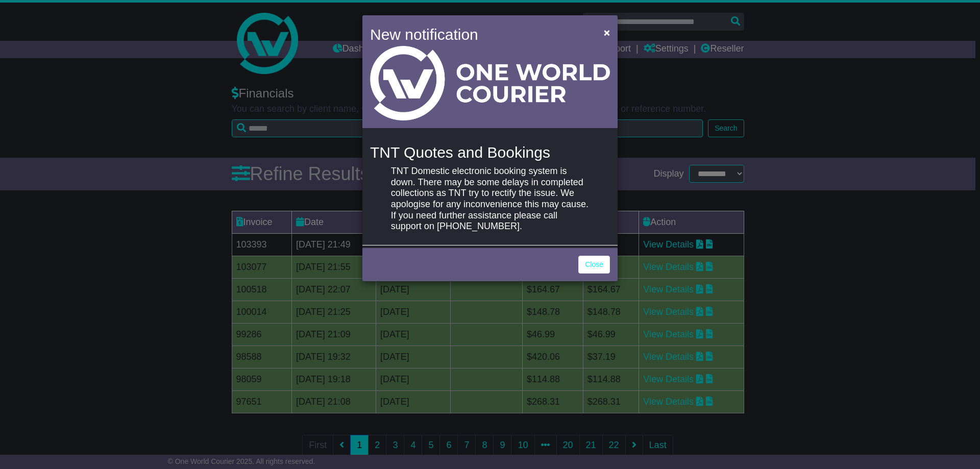 Image resolution: width=980 pixels, height=469 pixels. I want to click on a: Close, so click(594, 265).